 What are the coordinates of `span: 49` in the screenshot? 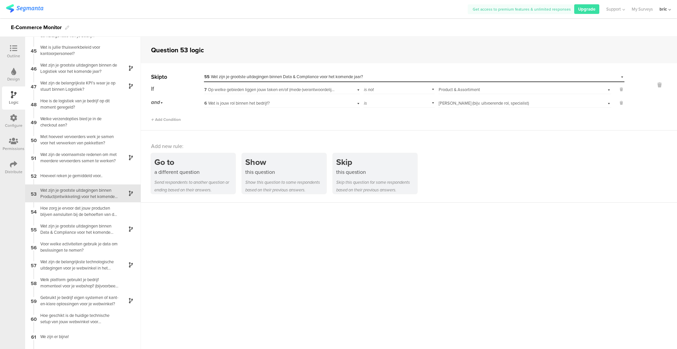 It's located at (34, 122).